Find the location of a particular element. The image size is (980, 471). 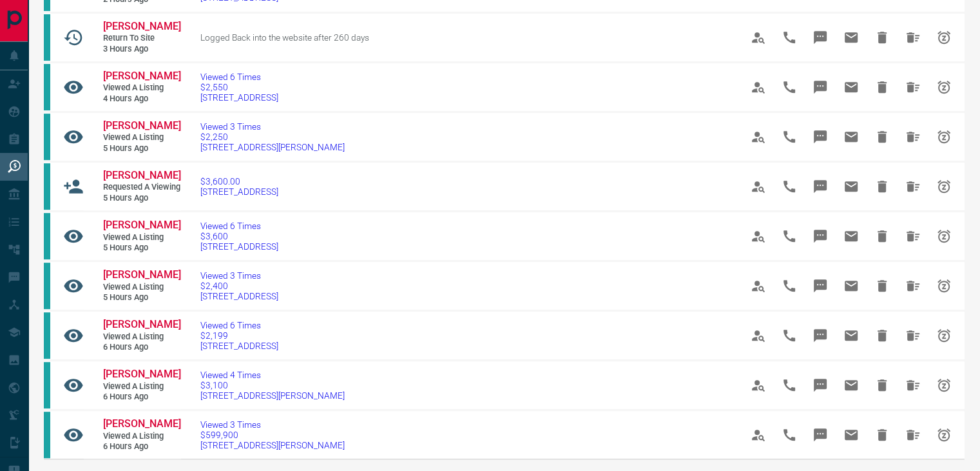

span: Hide All from Caitlin Galbraith is located at coordinates (913, 187).